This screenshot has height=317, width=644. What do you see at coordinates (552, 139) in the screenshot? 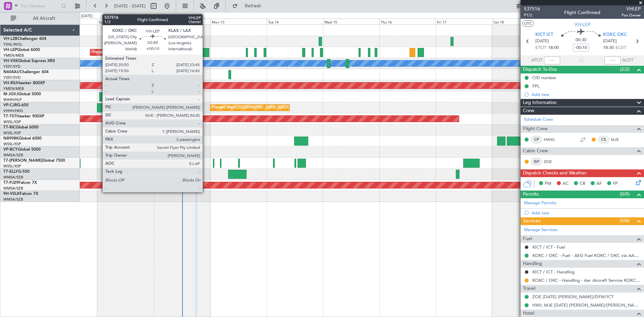
I see `a: HWIG` at bounding box center [552, 139].